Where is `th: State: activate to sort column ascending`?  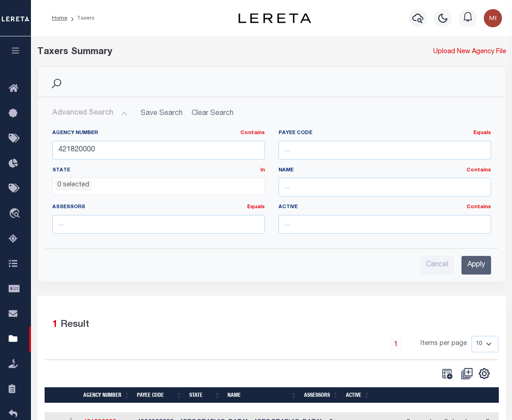
th: State: activate to sort column ascending is located at coordinates (205, 395).